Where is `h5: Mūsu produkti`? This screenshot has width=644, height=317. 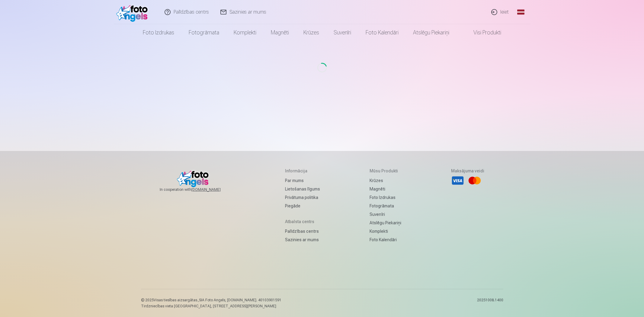 h5: Mūsu produkti is located at coordinates (385, 171).